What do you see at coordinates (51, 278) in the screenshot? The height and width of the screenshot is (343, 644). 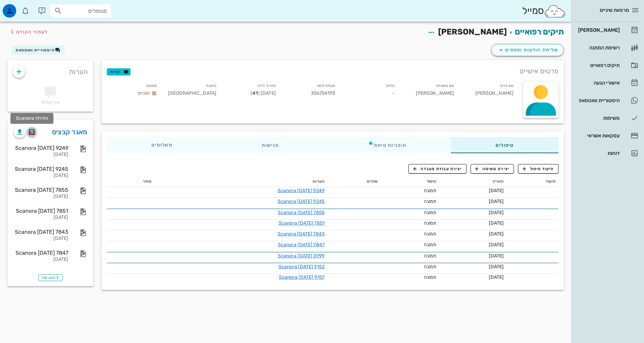 I see `button: הצג עוד` at bounding box center [51, 278].